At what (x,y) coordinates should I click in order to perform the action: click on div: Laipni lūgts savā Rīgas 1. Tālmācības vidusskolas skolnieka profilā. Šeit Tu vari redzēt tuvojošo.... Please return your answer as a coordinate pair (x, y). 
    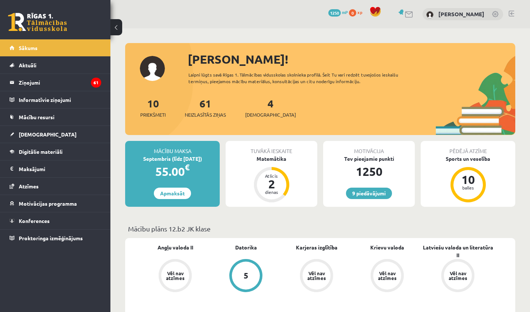
    Looking at the image, I should click on (305, 78).